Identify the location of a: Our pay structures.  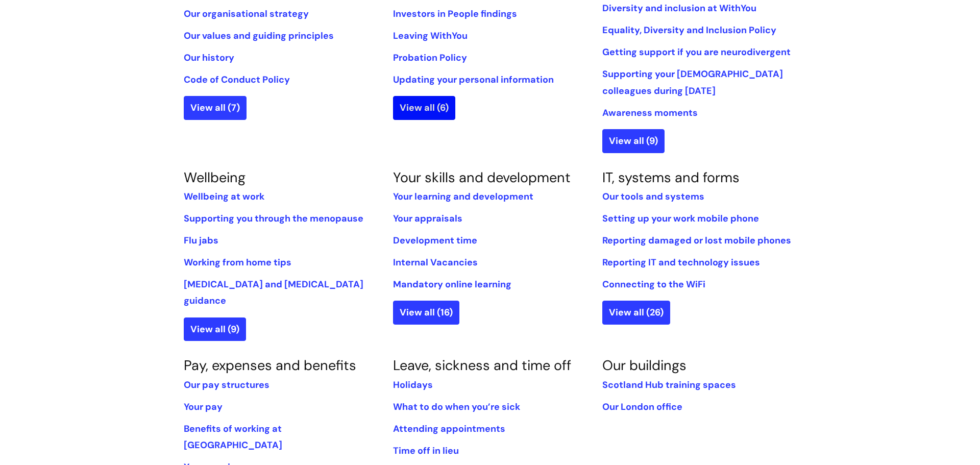
(227, 385).